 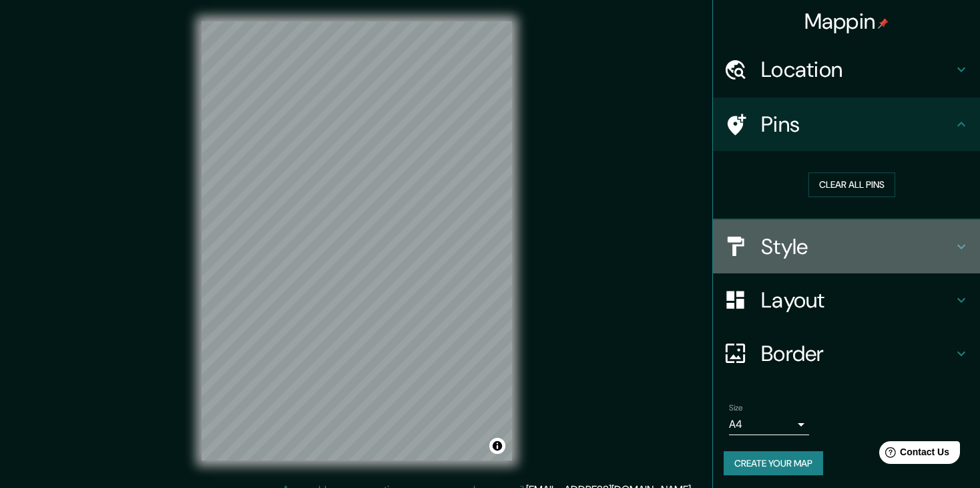 What do you see at coordinates (857, 353) in the screenshot?
I see `h4: Border` at bounding box center [857, 353].